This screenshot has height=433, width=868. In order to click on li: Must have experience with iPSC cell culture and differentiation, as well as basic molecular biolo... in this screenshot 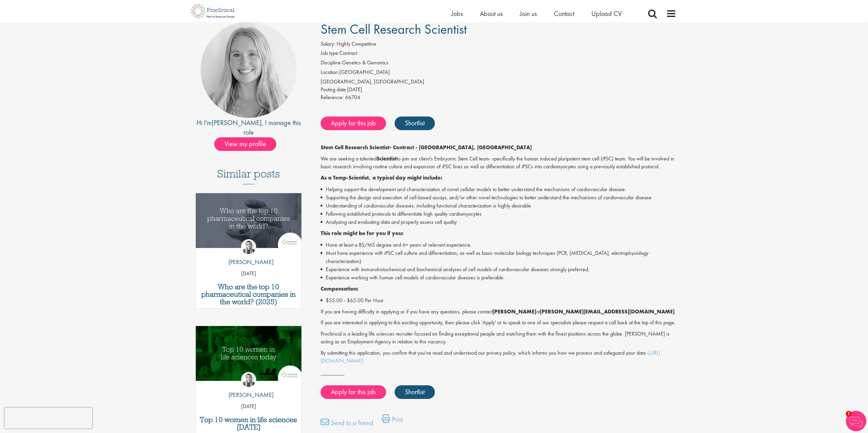, I will do `click(498, 257)`.